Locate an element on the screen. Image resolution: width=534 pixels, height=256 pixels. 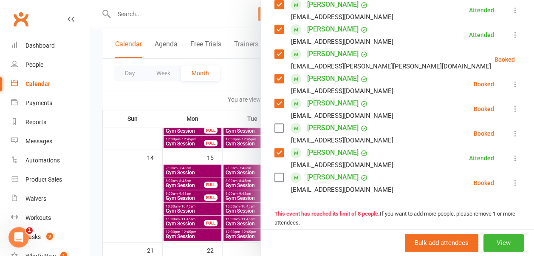
div: Waivers is located at coordinates (36, 198).